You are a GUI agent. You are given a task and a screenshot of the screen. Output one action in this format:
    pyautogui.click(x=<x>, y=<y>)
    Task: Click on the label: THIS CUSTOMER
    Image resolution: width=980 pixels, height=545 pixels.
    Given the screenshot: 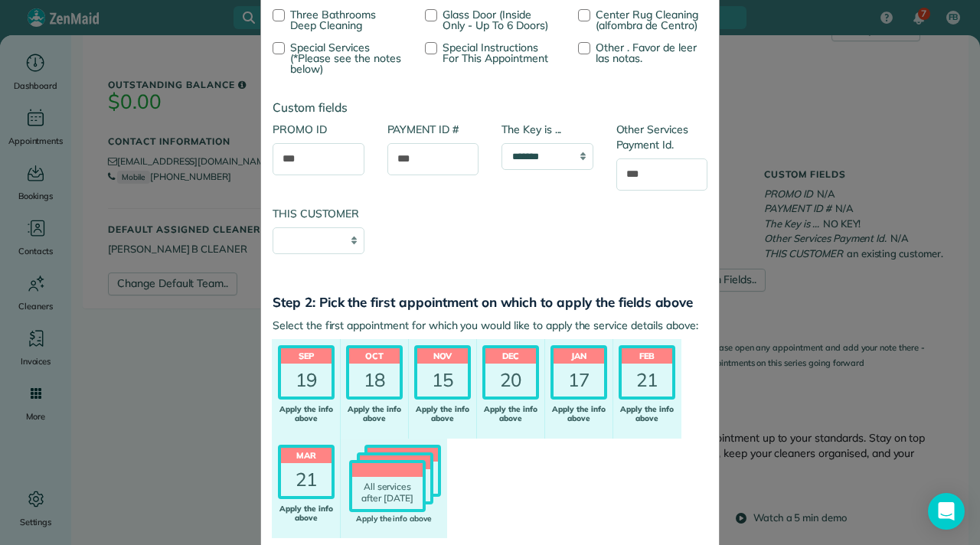 What is the action you would take?
    pyautogui.click(x=319, y=214)
    